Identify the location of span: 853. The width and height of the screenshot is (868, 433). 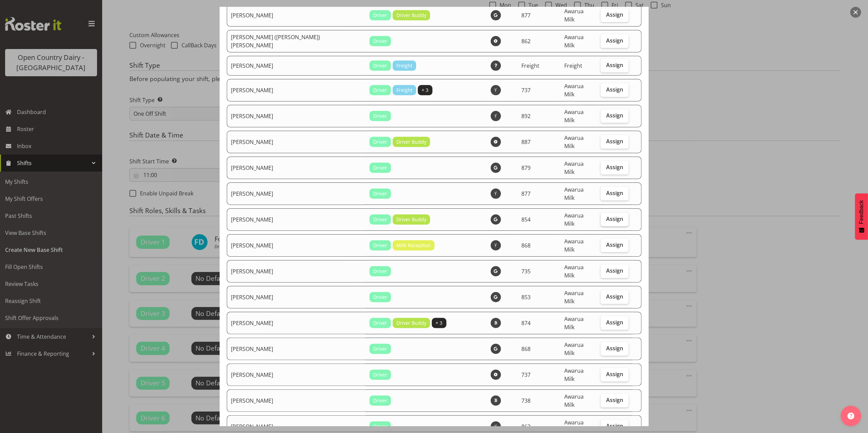
(526, 297).